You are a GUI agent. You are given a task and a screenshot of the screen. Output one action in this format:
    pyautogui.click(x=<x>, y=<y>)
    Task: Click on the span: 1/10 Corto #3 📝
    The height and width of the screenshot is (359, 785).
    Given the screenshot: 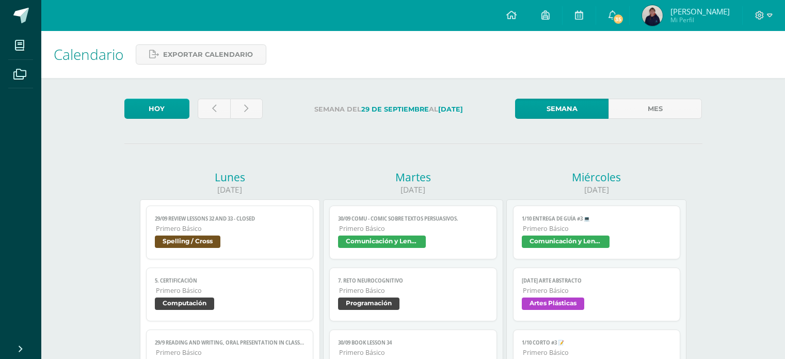 What is the action you would take?
    pyautogui.click(x=597, y=342)
    